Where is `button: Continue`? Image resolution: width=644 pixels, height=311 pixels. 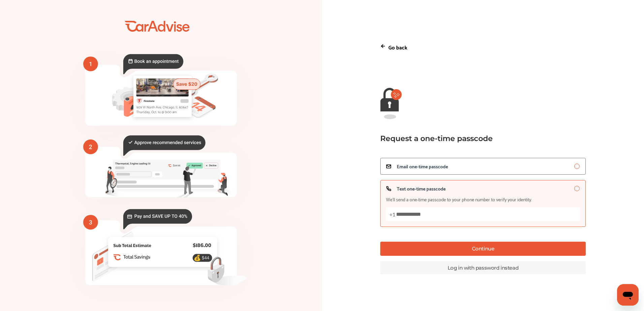
button: Continue is located at coordinates (483, 249).